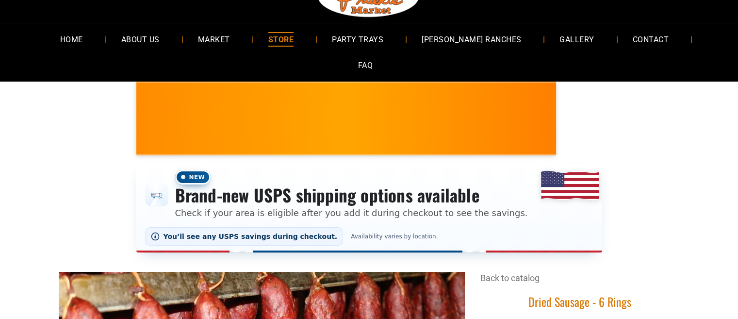 The height and width of the screenshot is (319, 738). Describe the element at coordinates (365, 65) in the screenshot. I see `a: FAQ` at that location.